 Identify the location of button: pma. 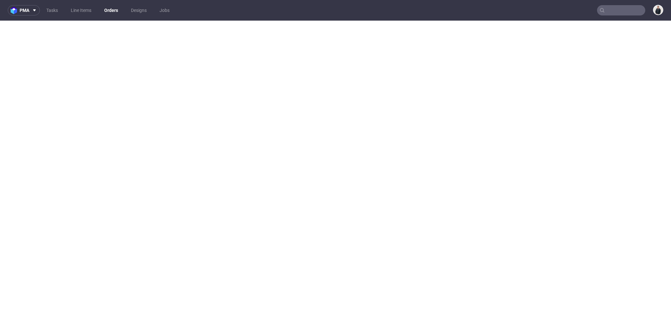
(24, 10).